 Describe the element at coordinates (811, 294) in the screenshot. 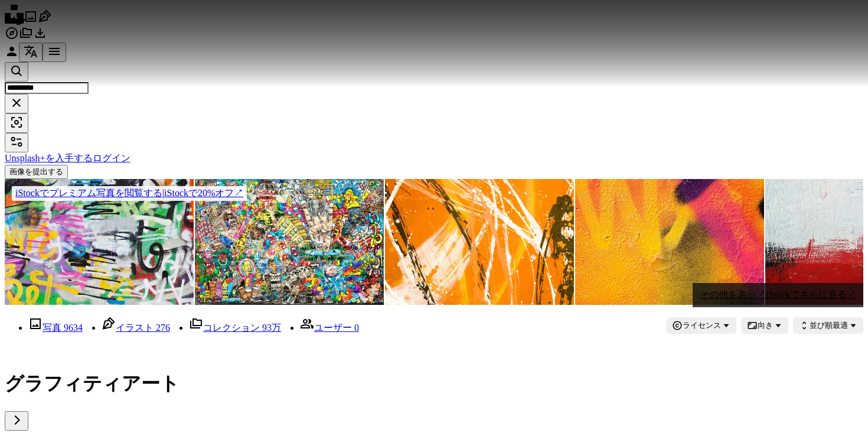

I see `span: iStockでさらに見る ↗` at that location.